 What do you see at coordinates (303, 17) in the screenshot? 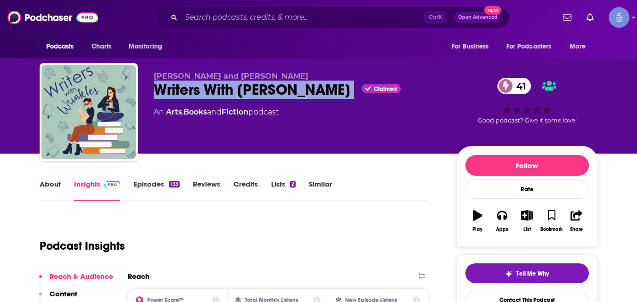
I see `input: Search podcasts, credits, & more...` at bounding box center [303, 17].